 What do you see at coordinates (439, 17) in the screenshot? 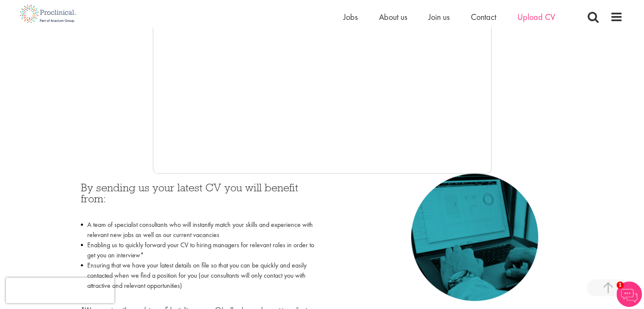
I see `a: Join us` at bounding box center [439, 17].